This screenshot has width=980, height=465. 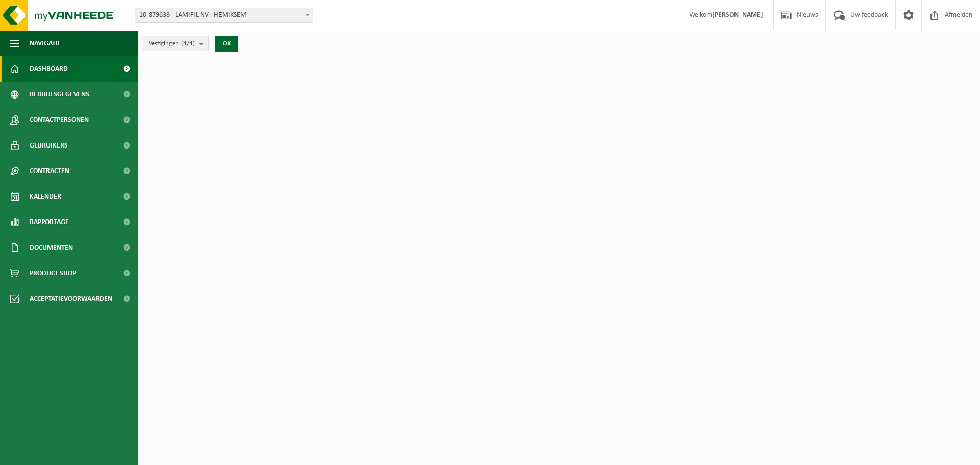 What do you see at coordinates (49, 146) in the screenshot?
I see `span: Gebruikers` at bounding box center [49, 146].